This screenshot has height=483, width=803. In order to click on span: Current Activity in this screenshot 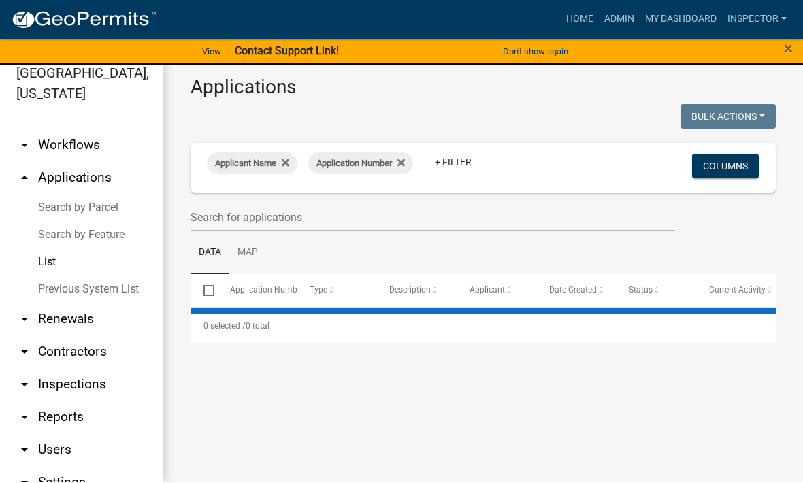, I will do `click(737, 291)`.